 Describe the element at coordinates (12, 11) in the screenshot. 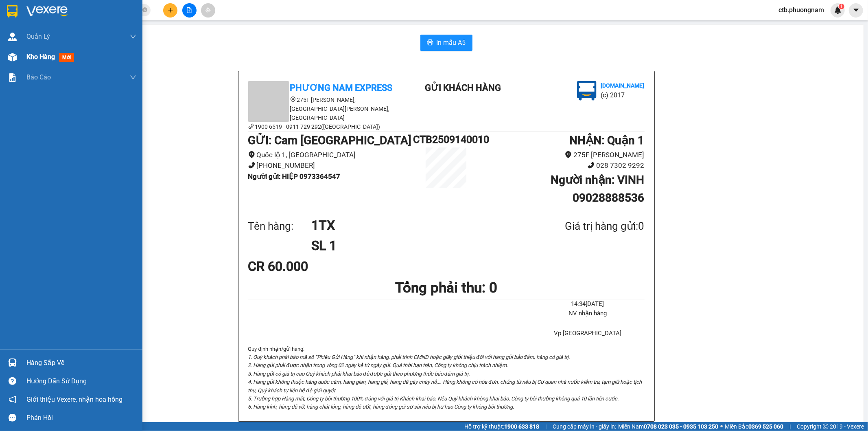

I see `img: logo-vxr` at that location.